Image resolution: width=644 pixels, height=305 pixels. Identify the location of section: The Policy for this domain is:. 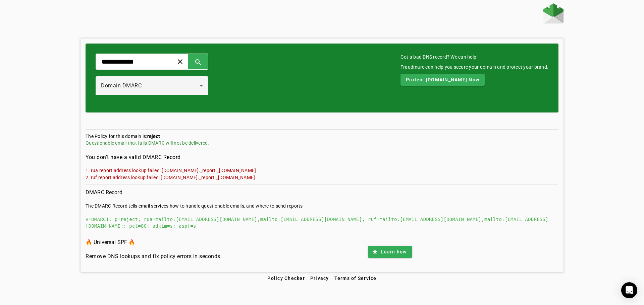
(322, 141).